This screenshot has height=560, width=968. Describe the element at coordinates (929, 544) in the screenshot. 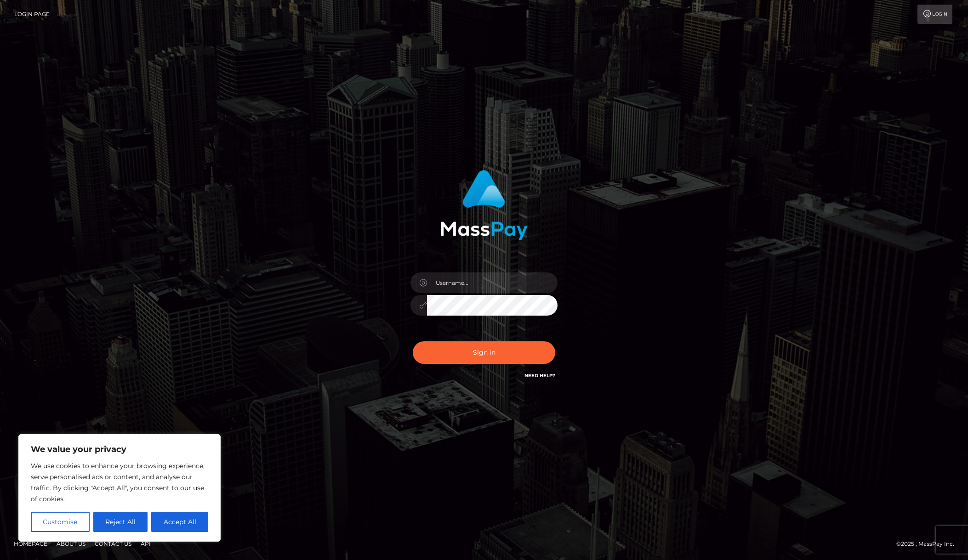

I see `div: © 2025 , MassPay Inc.` at that location.